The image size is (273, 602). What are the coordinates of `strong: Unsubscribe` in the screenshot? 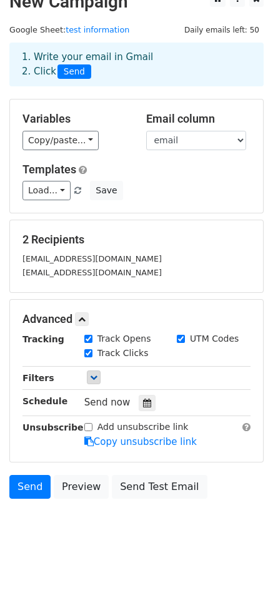 It's located at (53, 427).